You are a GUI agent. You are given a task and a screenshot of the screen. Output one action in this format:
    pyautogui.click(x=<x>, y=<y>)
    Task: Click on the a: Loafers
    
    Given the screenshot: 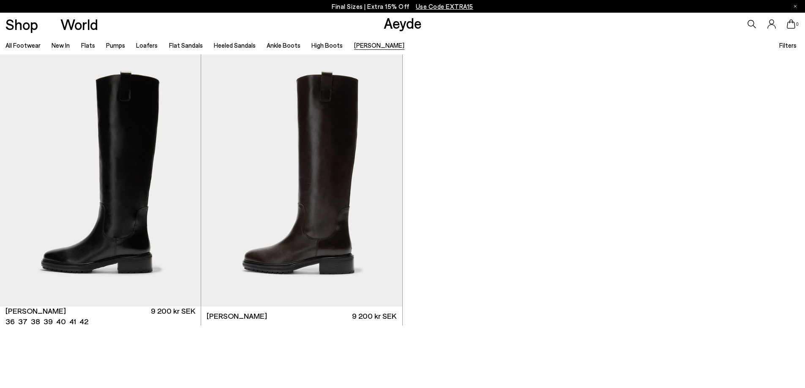 What is the action you would take?
    pyautogui.click(x=147, y=45)
    